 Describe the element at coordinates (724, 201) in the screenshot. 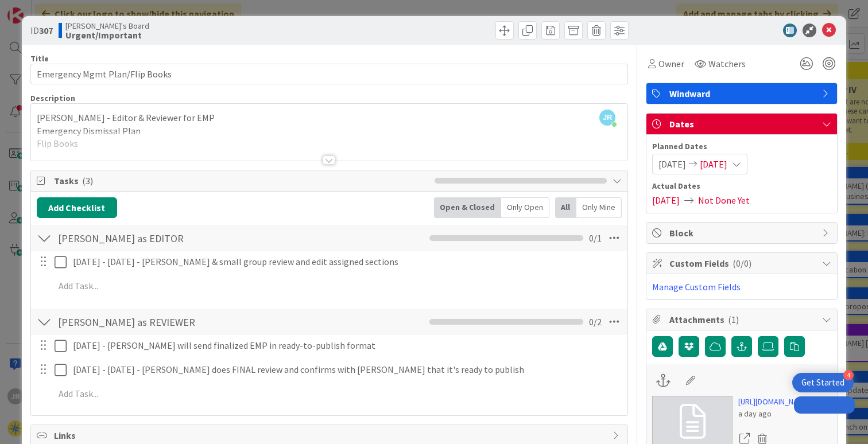

I see `span: Not Done Yet` at that location.